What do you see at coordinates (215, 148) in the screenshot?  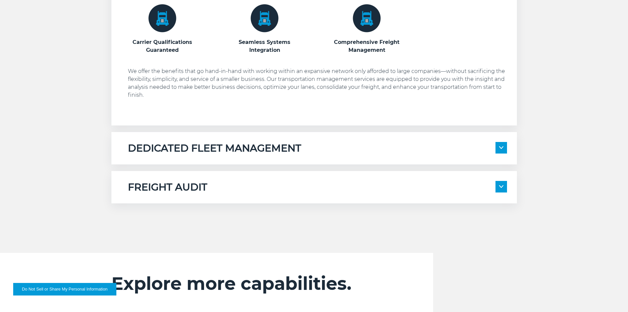 I see `h5: DEDICATED FLEET MANAGEMENT` at bounding box center [215, 148].